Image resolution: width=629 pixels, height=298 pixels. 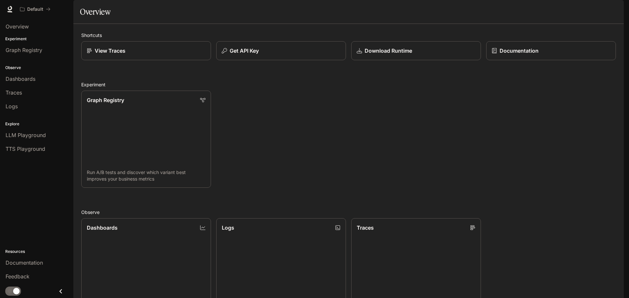 What do you see at coordinates (348, 84) in the screenshot?
I see `h2: Experiment` at bounding box center [348, 84].